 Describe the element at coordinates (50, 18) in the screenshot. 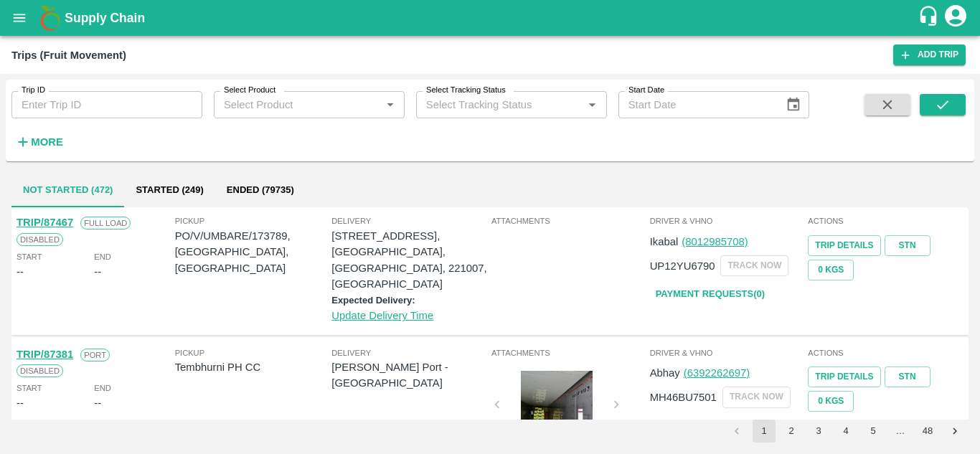

I see `img: logo` at that location.